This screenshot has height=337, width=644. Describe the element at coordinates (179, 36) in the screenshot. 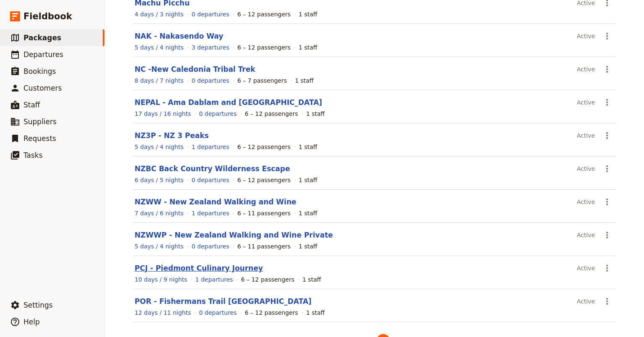

I see `a: NAK - Nakasendo Way` at that location.